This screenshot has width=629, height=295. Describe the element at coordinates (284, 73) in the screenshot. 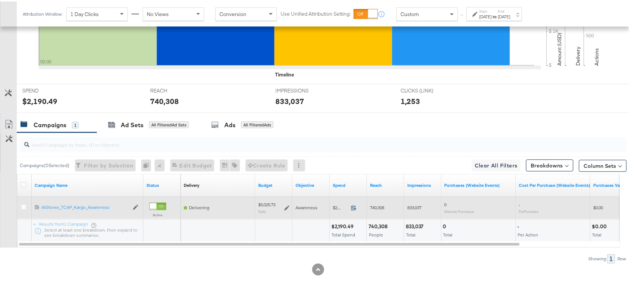

I see `div: Timeline` at that location.